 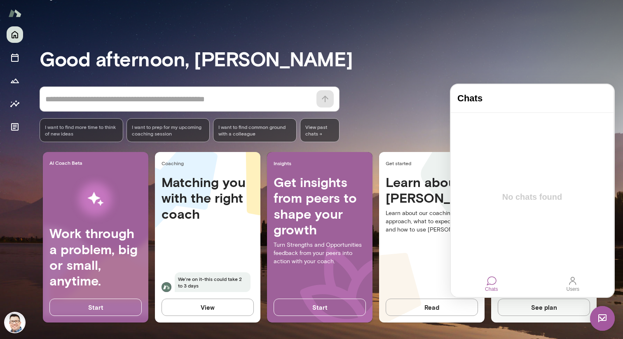 I want to click on div: I want to prep for my upcoming coaching session, so click(x=168, y=130).